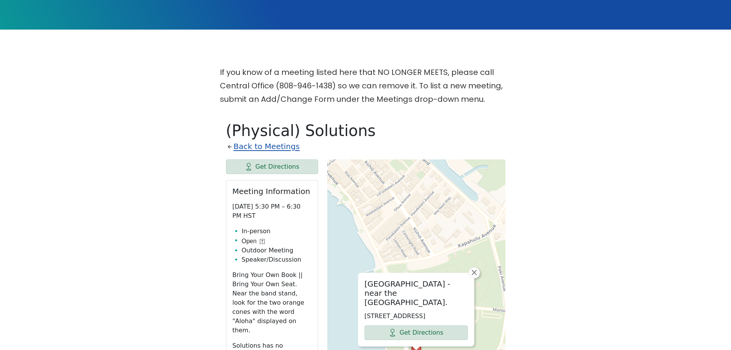 The image size is (731, 350). I want to click on a: Back to Meetings, so click(267, 146).